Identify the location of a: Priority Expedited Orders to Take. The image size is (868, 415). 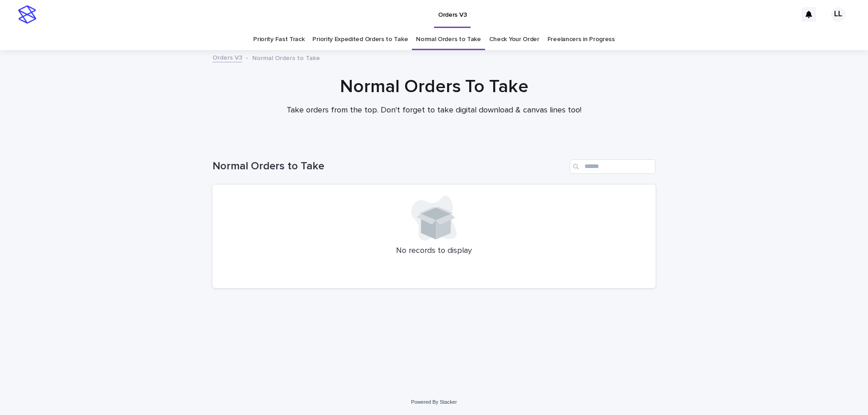
(360, 39).